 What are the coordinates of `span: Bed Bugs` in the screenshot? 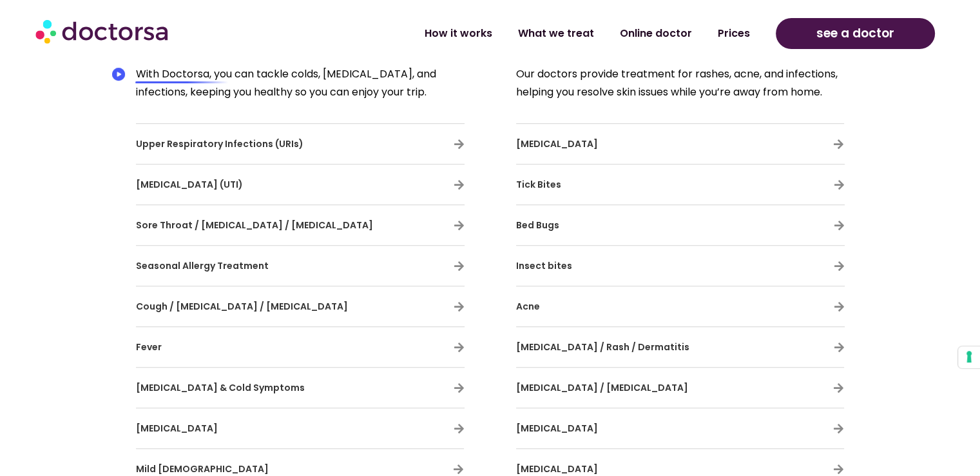 It's located at (537, 225).